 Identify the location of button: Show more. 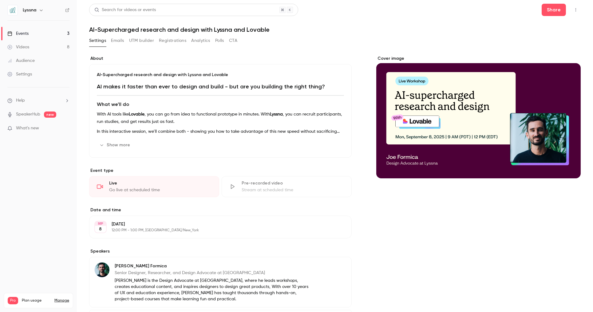
(115, 145).